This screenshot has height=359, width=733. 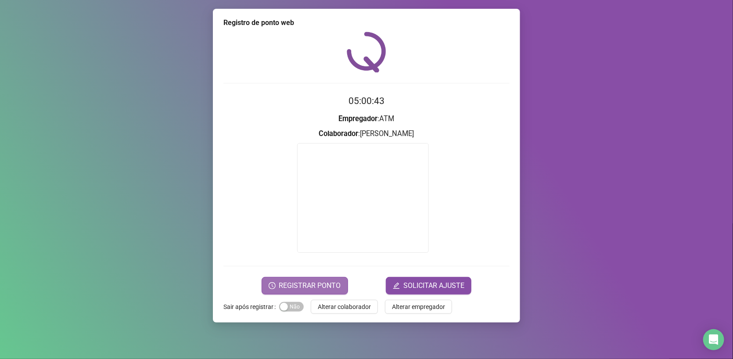 What do you see at coordinates (344, 307) in the screenshot?
I see `button: Alterar colaborador` at bounding box center [344, 307].